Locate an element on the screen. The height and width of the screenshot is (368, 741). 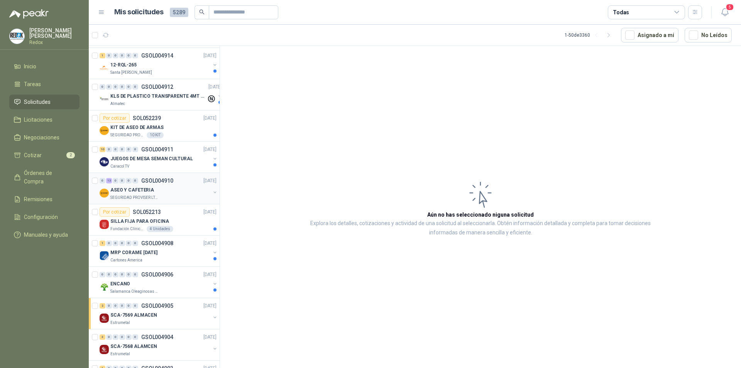
span: Solicitudes is located at coordinates (37, 102).